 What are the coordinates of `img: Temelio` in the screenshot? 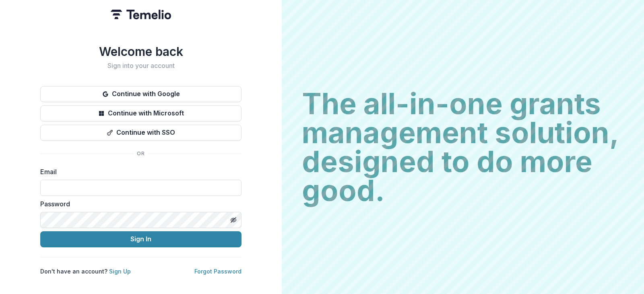 It's located at (141, 14).